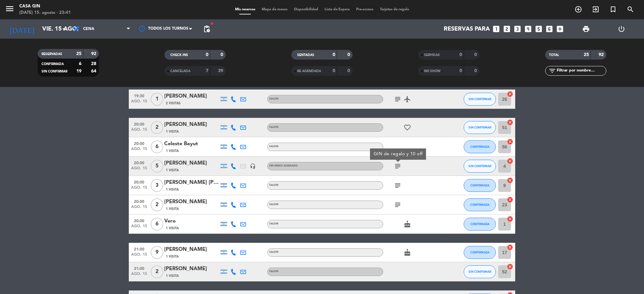  Describe the element at coordinates (212, 24) in the screenshot. I see `span: fiber_manual_record` at that location.